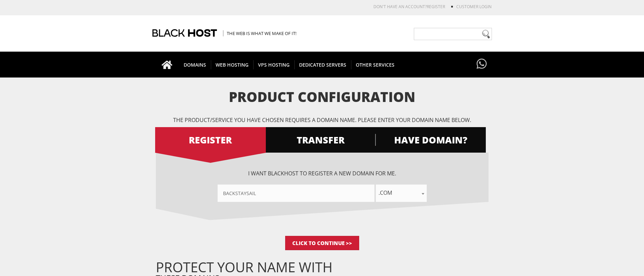  I want to click on input: Click to Continue >>, so click(322, 243).